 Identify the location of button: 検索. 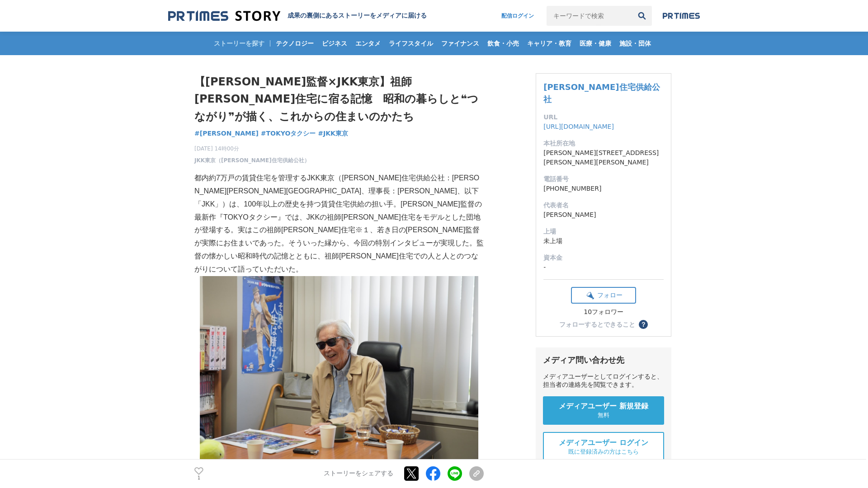
(642, 15).